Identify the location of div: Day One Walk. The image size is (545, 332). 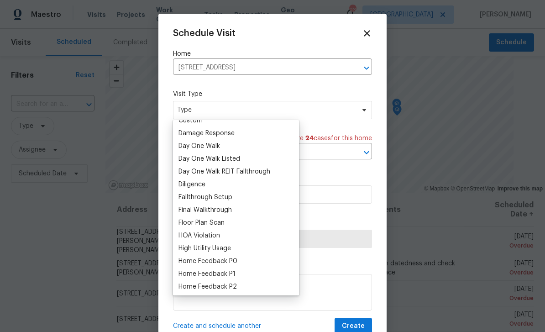
(199, 146).